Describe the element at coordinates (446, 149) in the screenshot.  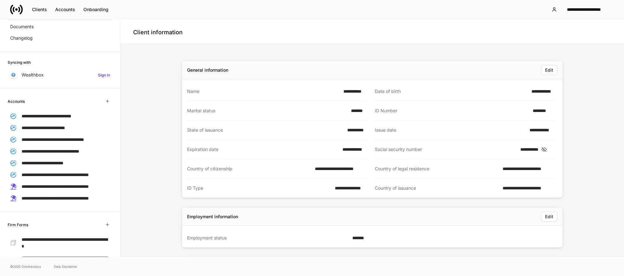
I see `div: Social security number` at that location.